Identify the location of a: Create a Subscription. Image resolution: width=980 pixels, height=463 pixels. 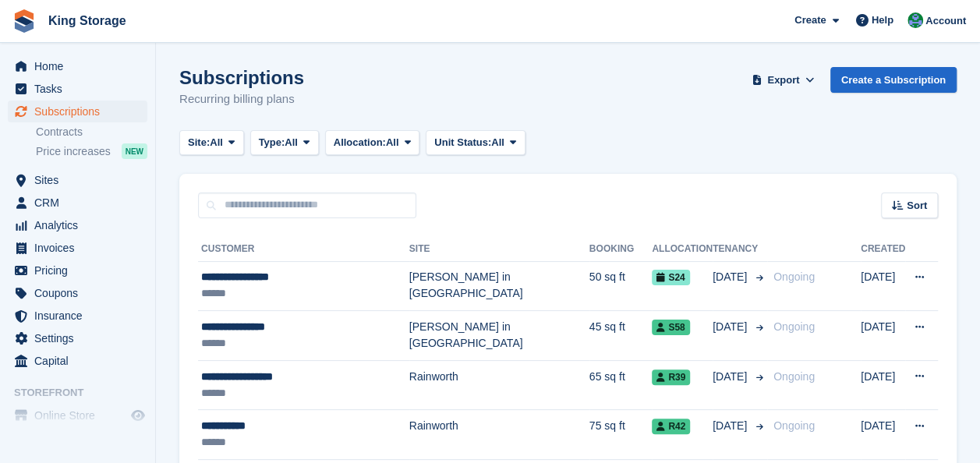
(893, 79).